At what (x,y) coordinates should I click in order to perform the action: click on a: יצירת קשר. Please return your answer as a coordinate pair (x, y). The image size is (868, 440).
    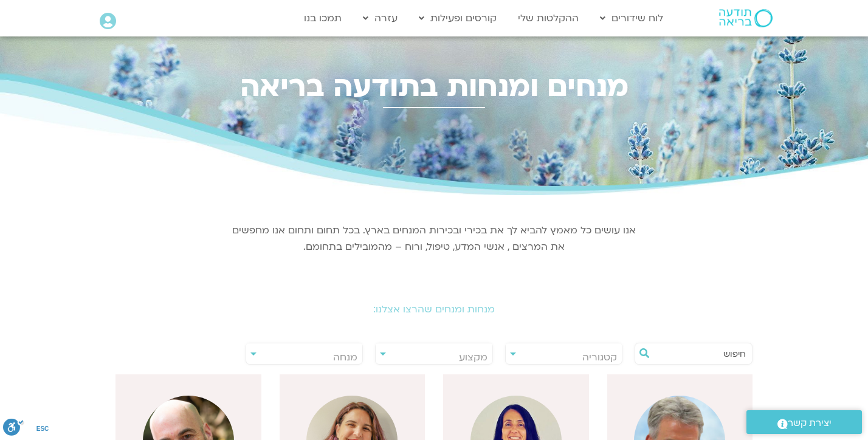
    Looking at the image, I should click on (804, 422).